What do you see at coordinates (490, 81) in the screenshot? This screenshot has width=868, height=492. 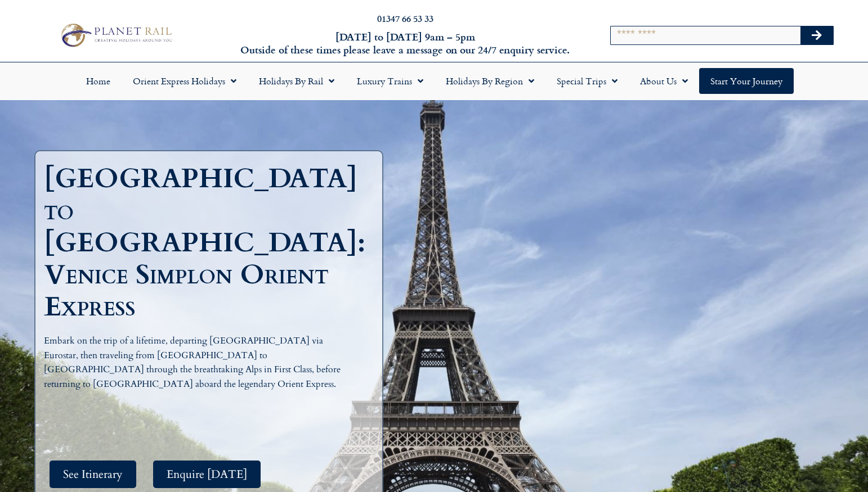 I see `a: Holidays by Region` at bounding box center [490, 81].